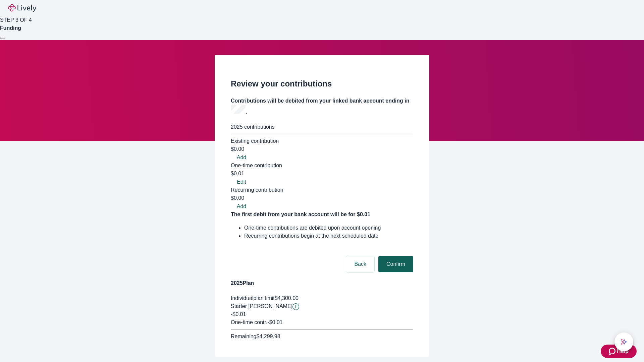 Image resolution: width=644 pixels, height=362 pixels. I want to click on span: Individual plan limit, so click(253, 298).